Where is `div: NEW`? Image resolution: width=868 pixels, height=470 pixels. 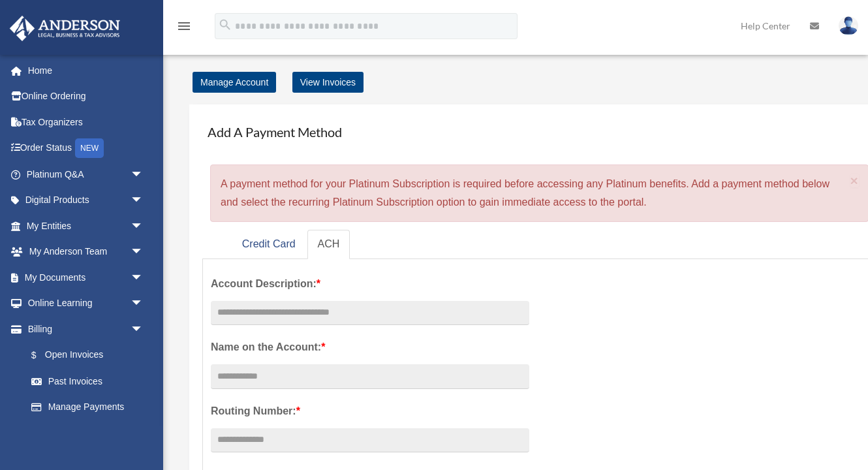
div: NEW is located at coordinates (89, 148).